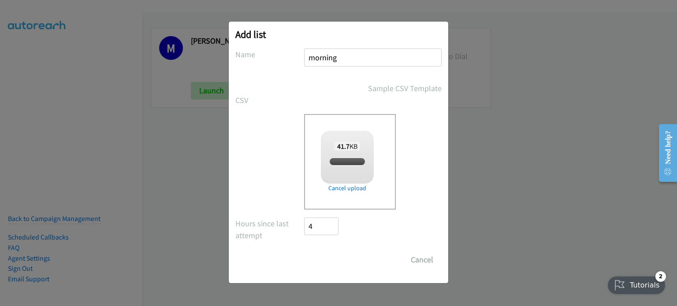 The height and width of the screenshot is (306, 677). What do you see at coordinates (339, 34) in the screenshot?
I see `h2: Add list` at bounding box center [339, 34].